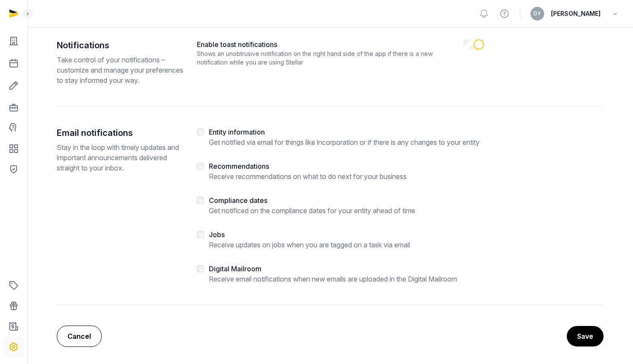 This screenshot has width=633, height=364. What do you see at coordinates (585, 336) in the screenshot?
I see `button: Save` at bounding box center [585, 336].